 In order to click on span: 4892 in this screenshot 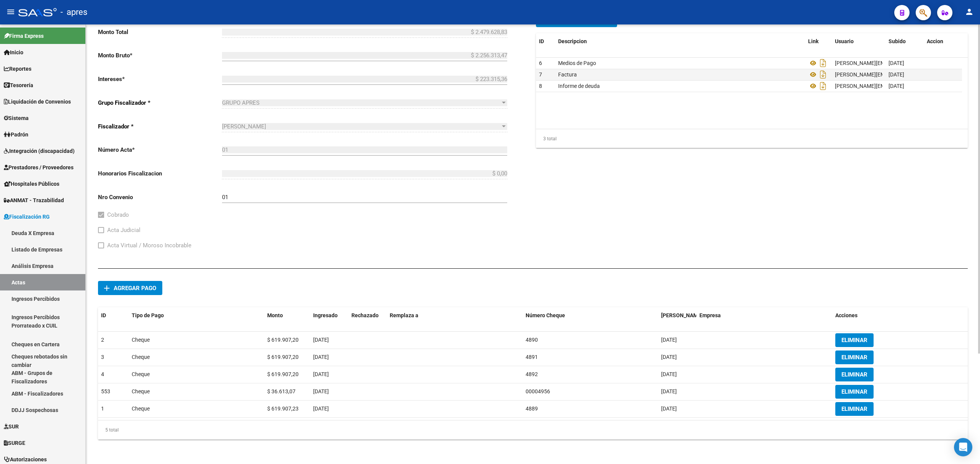, I will do `click(531, 375)`.